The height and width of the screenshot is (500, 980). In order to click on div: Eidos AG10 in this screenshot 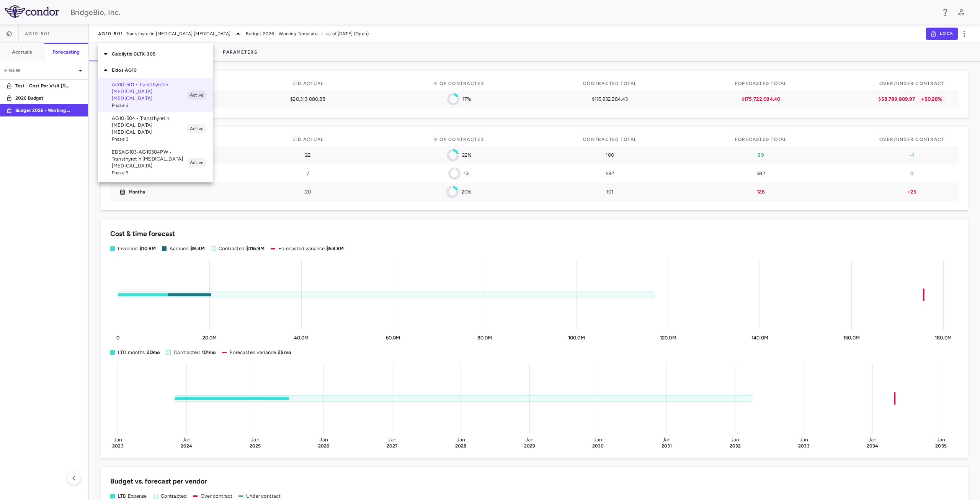, I will do `click(155, 70)`.